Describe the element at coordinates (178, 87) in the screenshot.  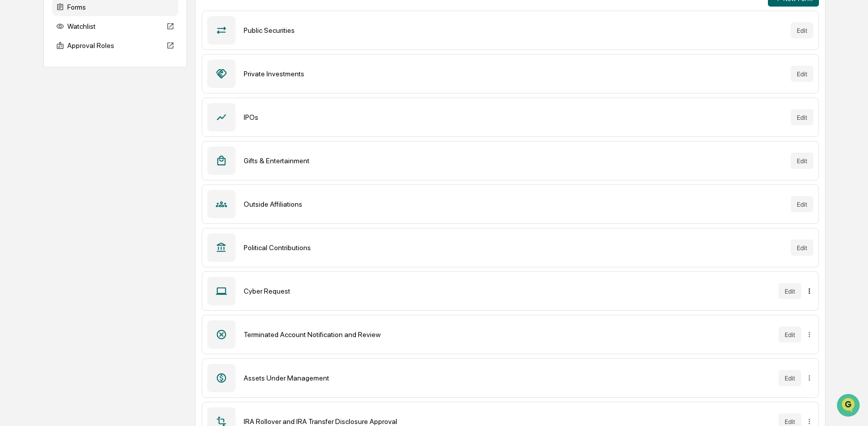
I see `button: Start new chat` at that location.